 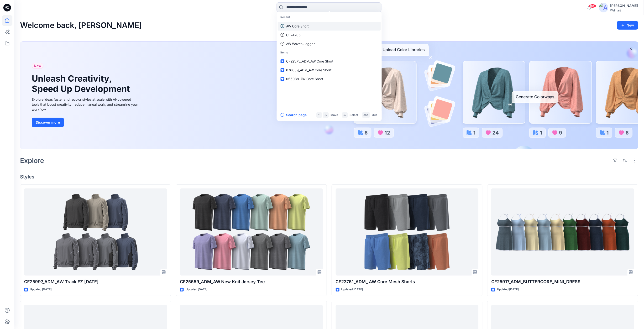 I want to click on span: 076639_ADM_AW Core Short, so click(x=309, y=70).